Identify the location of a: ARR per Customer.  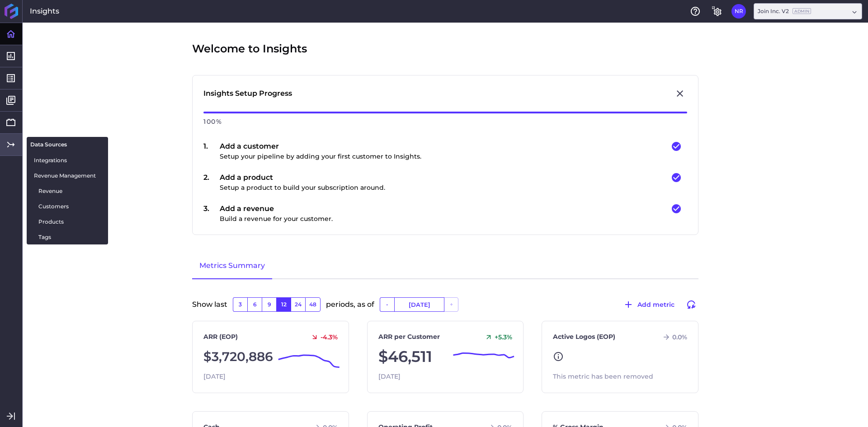
(409, 337).